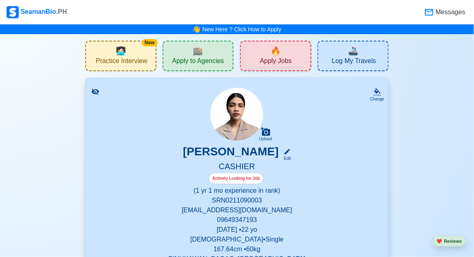 This screenshot has width=474, height=257. Describe the element at coordinates (62, 11) in the screenshot. I see `span: .PH` at that location.